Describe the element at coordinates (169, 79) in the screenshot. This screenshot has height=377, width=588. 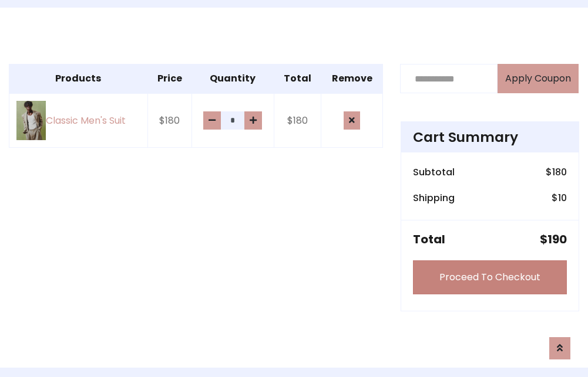
I see `th: Price` at that location.